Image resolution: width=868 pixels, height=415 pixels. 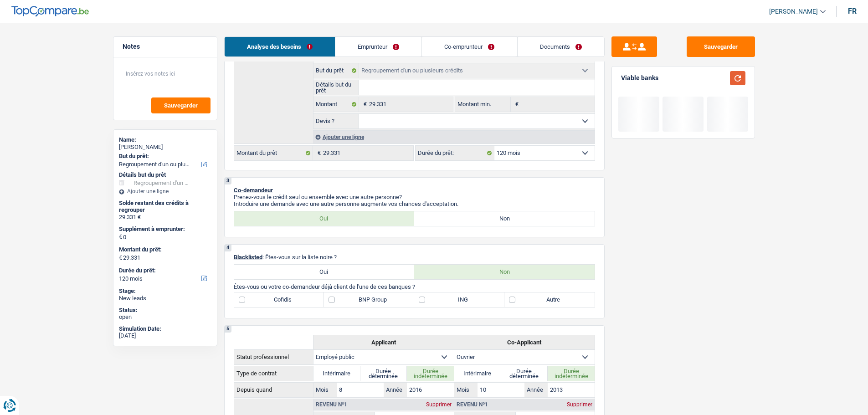 I want to click on th: Applicant, so click(x=383, y=342).